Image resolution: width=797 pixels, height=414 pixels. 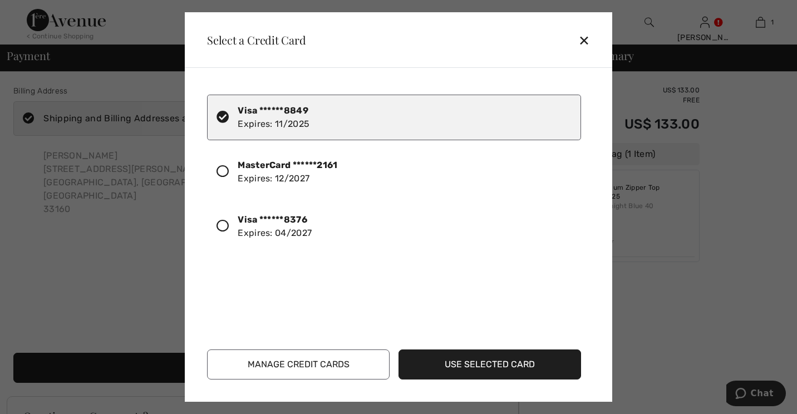 What do you see at coordinates (273, 117) in the screenshot?
I see `div: Expires: 11/2025` at bounding box center [273, 117].